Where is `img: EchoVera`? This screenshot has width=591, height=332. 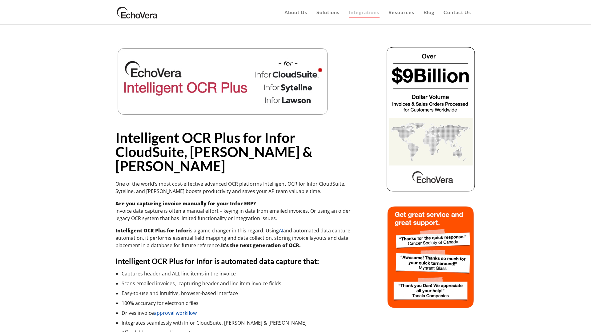 img: EchoVera is located at coordinates (137, 12).